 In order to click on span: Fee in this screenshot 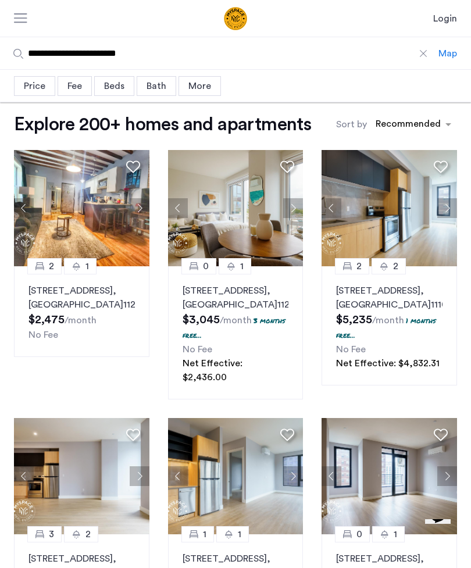, I will do `click(74, 86)`.